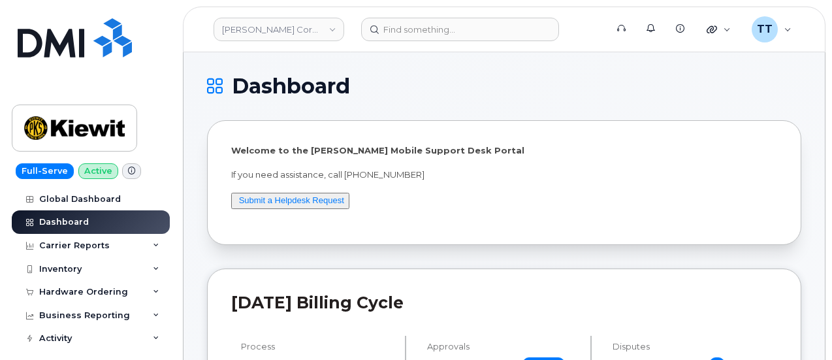 The image size is (832, 360). I want to click on button: Submit a Helpdesk Request, so click(290, 200).